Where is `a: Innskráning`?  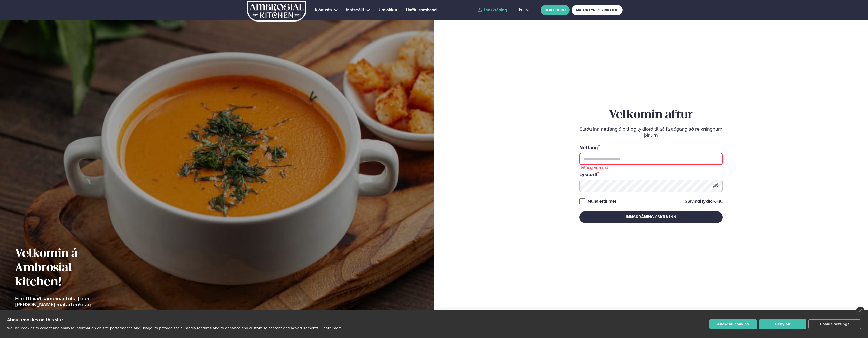
a: Innskráning is located at coordinates (493, 10).